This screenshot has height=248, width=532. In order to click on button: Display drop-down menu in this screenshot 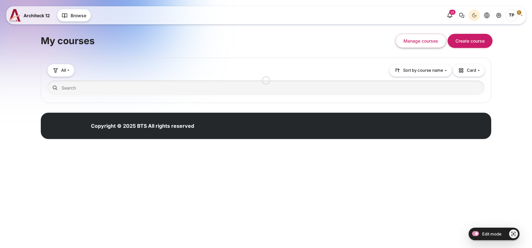, I will do `click(468, 71)`.